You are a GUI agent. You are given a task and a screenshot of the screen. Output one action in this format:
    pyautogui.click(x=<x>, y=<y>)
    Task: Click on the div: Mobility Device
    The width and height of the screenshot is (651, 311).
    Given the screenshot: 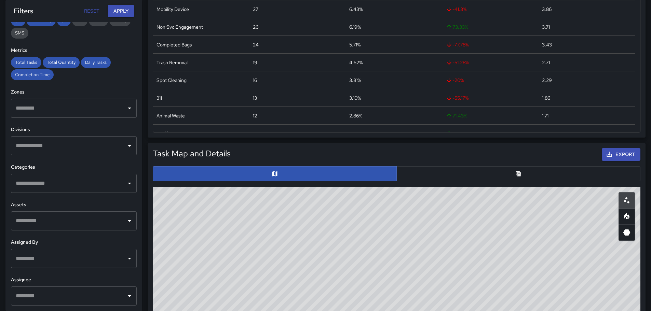 What is the action you would take?
    pyautogui.click(x=173, y=9)
    